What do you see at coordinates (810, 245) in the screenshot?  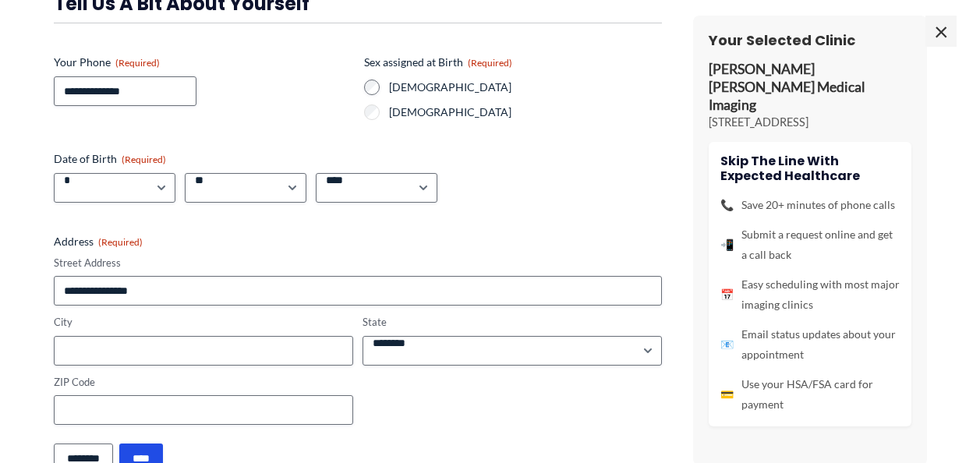 I see `li: Submit a request online and get a call back` at bounding box center [810, 245].